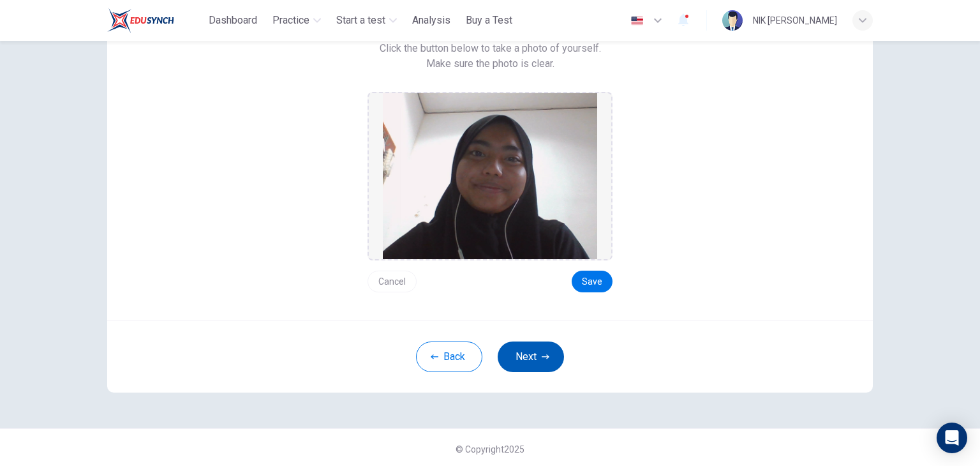  Describe the element at coordinates (490, 449) in the screenshot. I see `span: © Copyright 2025` at that location.